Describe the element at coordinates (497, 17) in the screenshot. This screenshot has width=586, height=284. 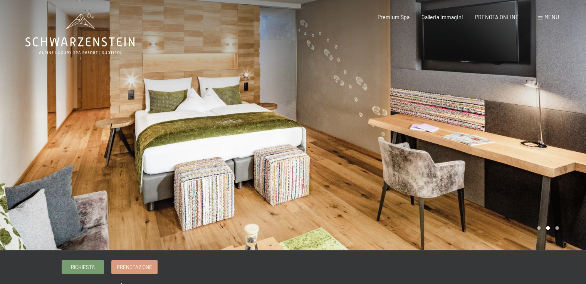
I see `span: PRENOTA ONLINE` at that location.